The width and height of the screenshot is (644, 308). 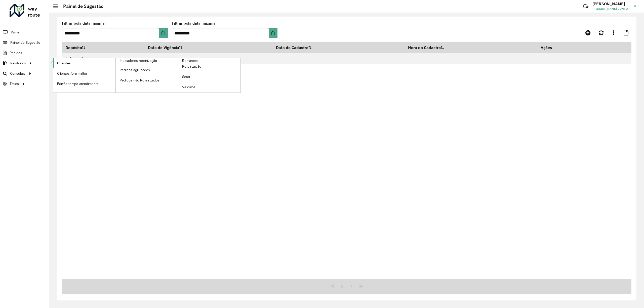 I want to click on th: Hora do Cadastro, so click(x=471, y=48).